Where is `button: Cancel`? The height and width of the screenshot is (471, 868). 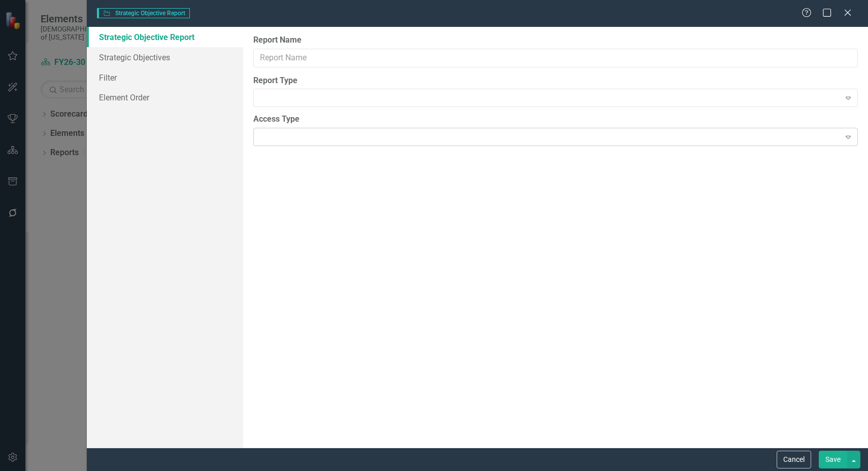
button: Cancel is located at coordinates (794, 460).